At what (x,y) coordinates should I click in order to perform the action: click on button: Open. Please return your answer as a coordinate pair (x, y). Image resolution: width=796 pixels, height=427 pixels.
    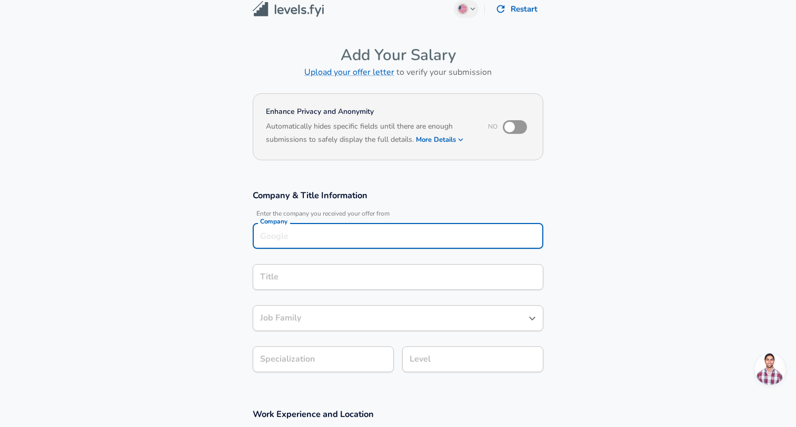
    Looking at the image, I should click on (532, 318).